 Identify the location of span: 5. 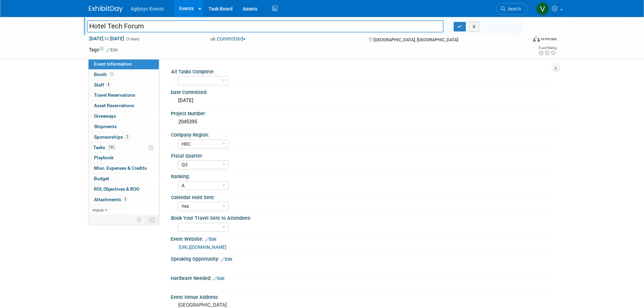
(125, 199).